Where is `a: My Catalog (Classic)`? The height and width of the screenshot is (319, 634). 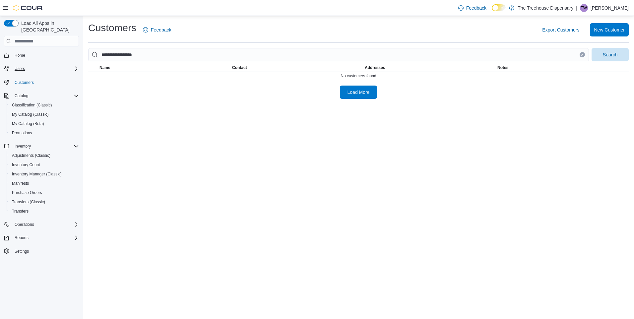 a: My Catalog (Classic) is located at coordinates (30, 114).